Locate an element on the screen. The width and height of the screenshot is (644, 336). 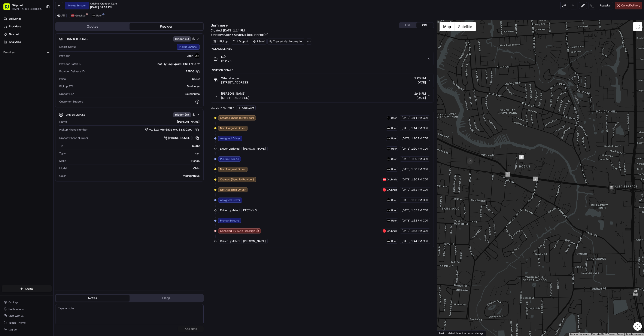
span: 1:31 PM CDT is located at coordinates (419, 190).